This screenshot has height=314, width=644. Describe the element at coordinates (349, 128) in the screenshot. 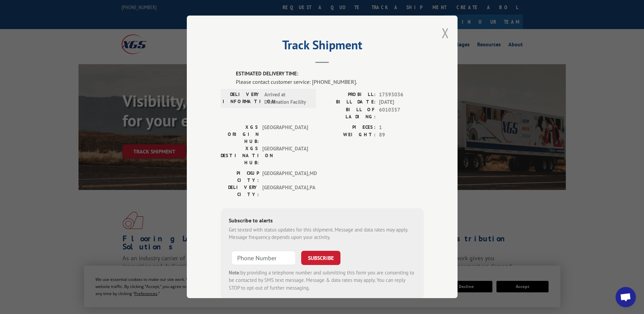

I see `label: PIECES:` at that location.